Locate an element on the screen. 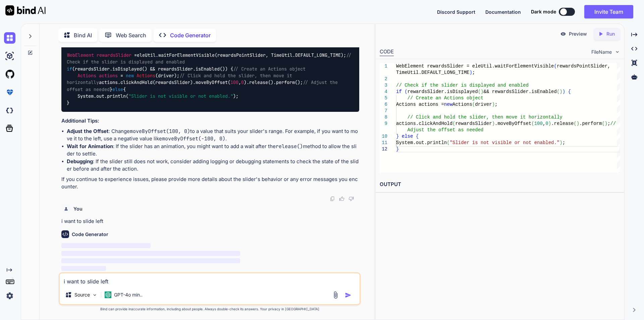  div: 6 is located at coordinates (384, 104).